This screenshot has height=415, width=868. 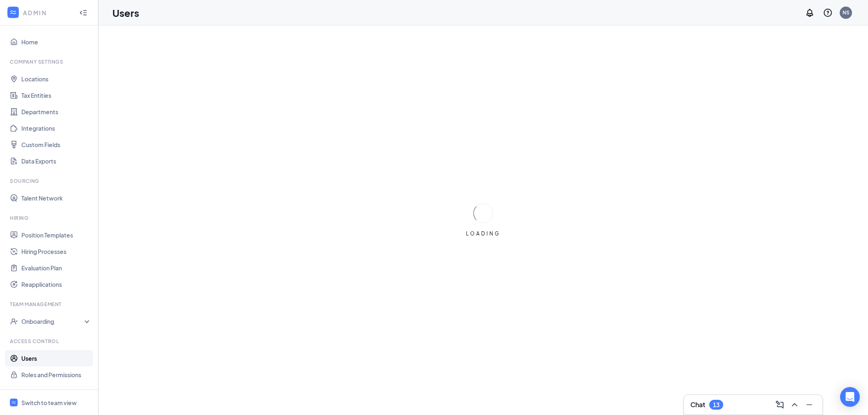 I want to click on h1: Users, so click(x=125, y=13).